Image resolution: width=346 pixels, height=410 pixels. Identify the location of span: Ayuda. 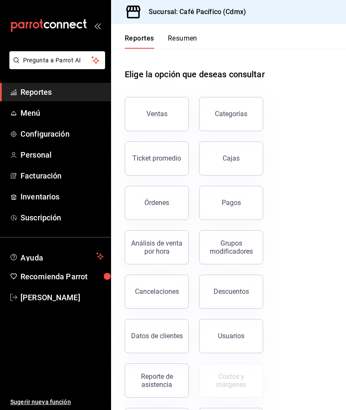
(56, 256).